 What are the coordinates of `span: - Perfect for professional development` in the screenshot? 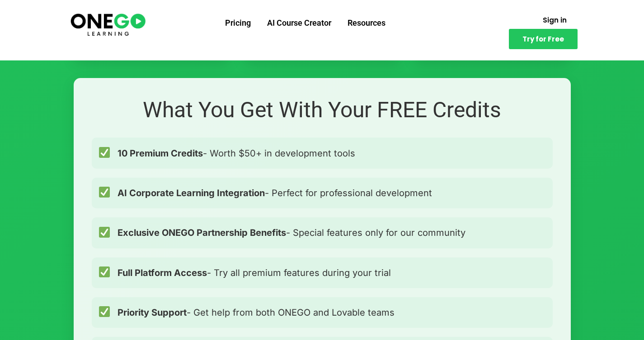 It's located at (275, 193).